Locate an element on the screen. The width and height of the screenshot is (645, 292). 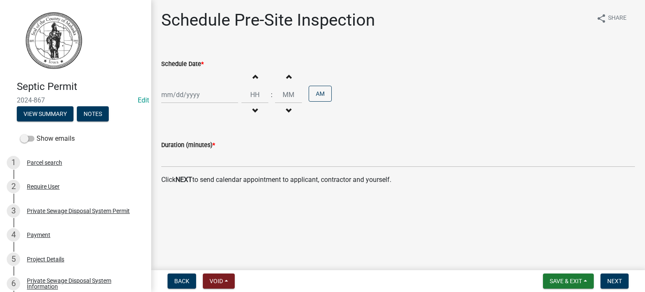
div: 2 is located at coordinates (13, 187).